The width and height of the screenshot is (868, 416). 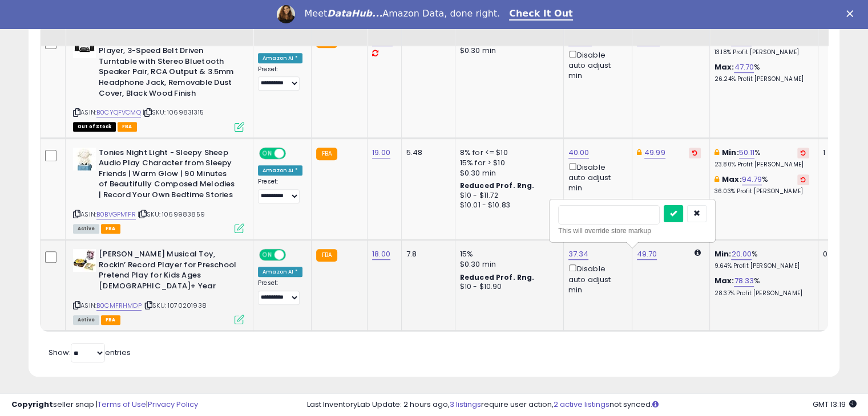 What do you see at coordinates (507, 163) in the screenshot?
I see `div: 15% for > $10` at bounding box center [507, 163].